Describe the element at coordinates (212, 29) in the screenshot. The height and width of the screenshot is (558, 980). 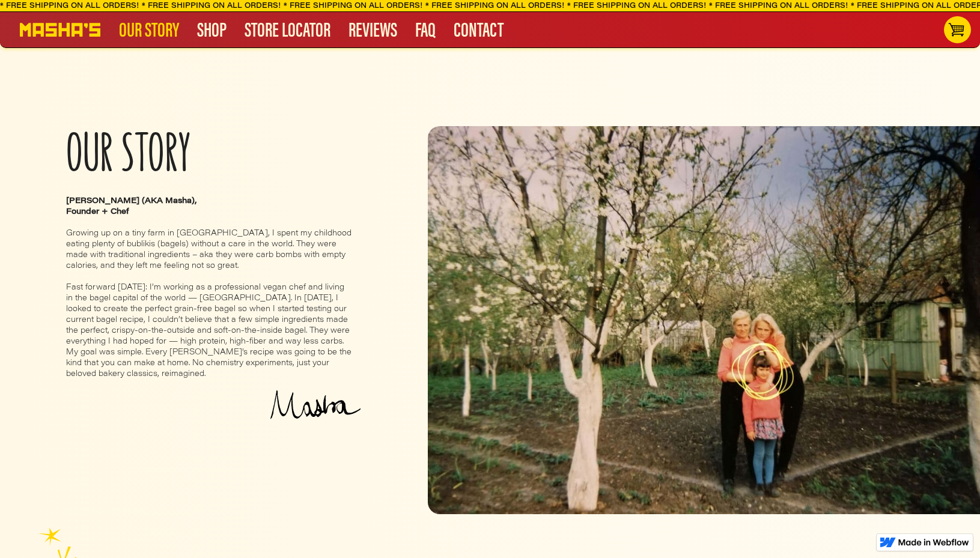
I see `a: SHOP` at that location.